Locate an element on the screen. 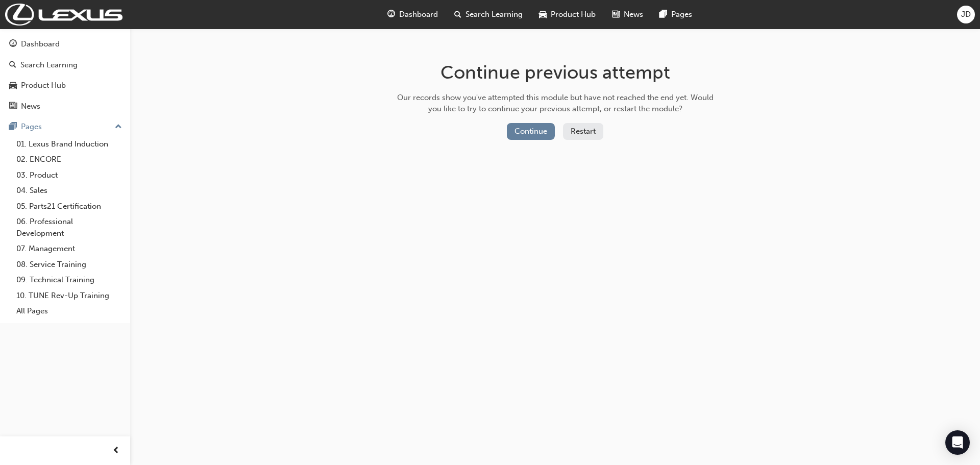 The image size is (980, 465). a: 06. Professional Development is located at coordinates (69, 227).